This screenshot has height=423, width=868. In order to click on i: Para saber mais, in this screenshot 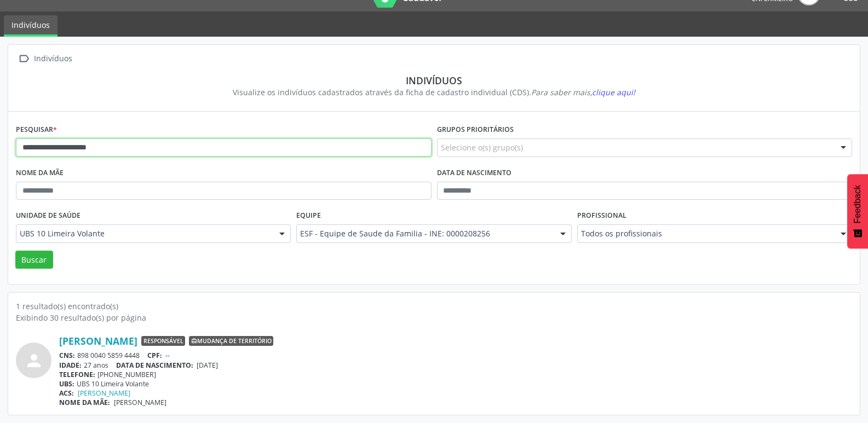, I will do `click(583, 92)`.